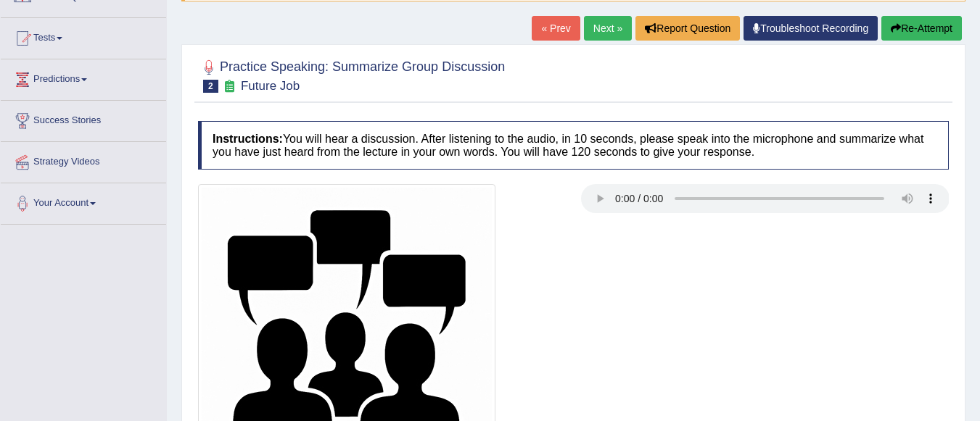 Image resolution: width=980 pixels, height=421 pixels. Describe the element at coordinates (921, 28) in the screenshot. I see `button: Re-Attempt` at that location.